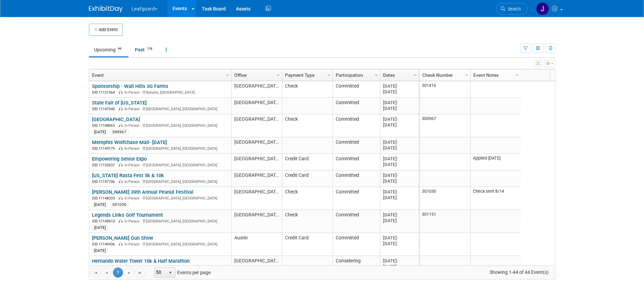 The height and width of the screenshot is (308, 644). What do you see at coordinates (105, 149) in the screenshot?
I see `span: EID: 11149179` at bounding box center [105, 149].